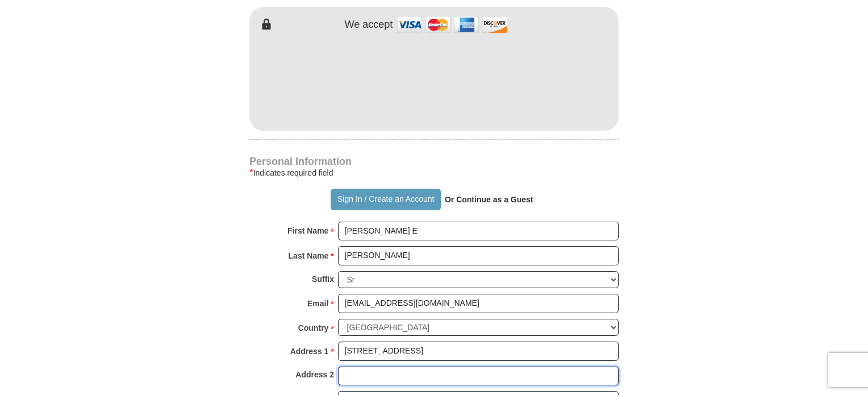  Describe the element at coordinates (434, 173) in the screenshot. I see `div: Indicates required field` at that location.